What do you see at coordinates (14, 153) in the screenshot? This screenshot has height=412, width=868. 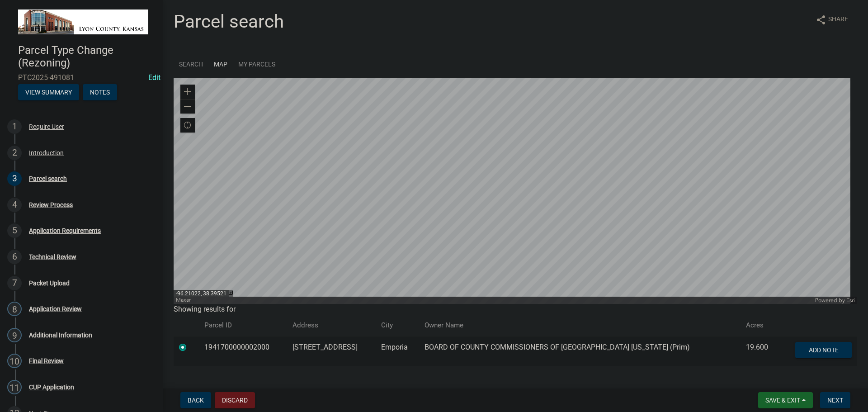 I see `div: 2` at bounding box center [14, 153].